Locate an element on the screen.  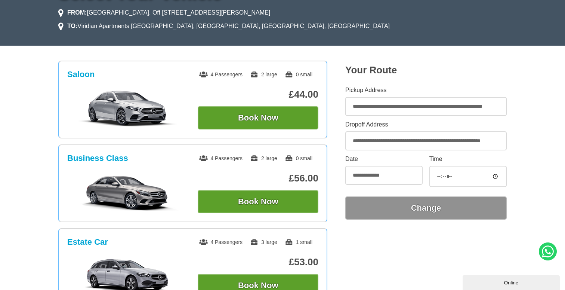
h3: Saloon is located at coordinates (81, 74).